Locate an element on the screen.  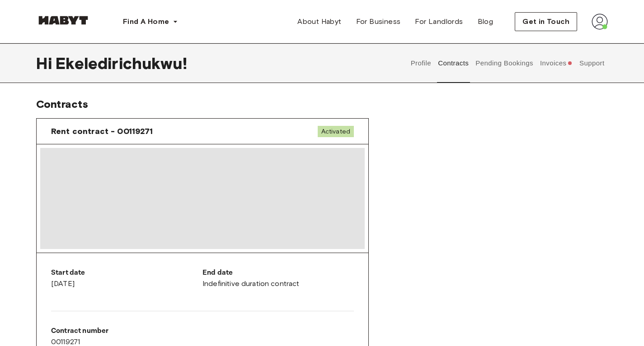
span: Get in Touch is located at coordinates (546, 21).